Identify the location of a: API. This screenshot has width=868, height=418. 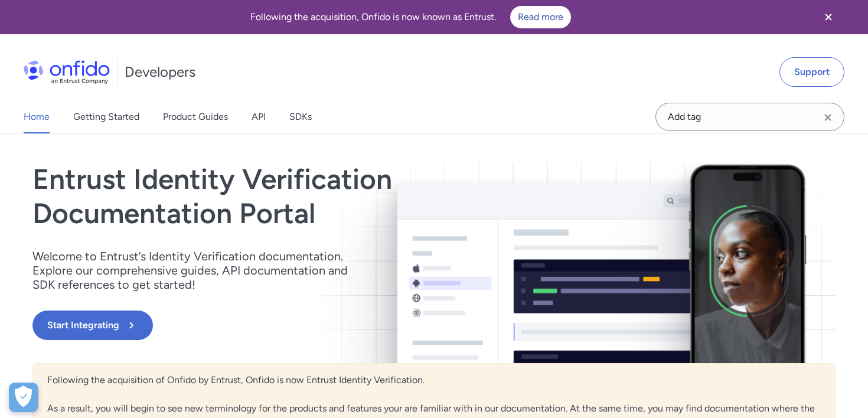
(259, 117).